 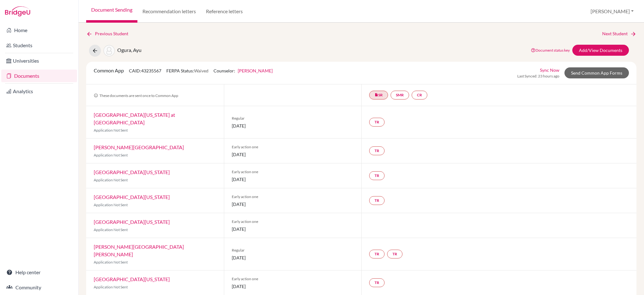 I want to click on a: Send Common App Forms, so click(x=596, y=72).